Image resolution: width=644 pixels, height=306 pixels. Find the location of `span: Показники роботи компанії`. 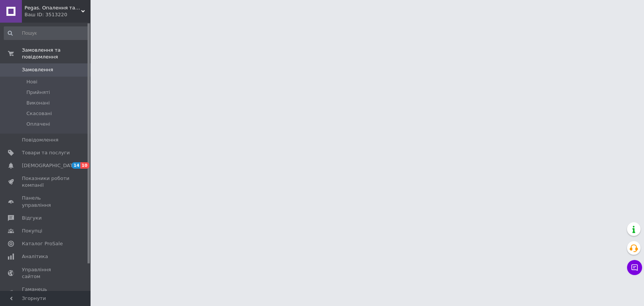

span: Показники роботи компанії is located at coordinates (46, 182).